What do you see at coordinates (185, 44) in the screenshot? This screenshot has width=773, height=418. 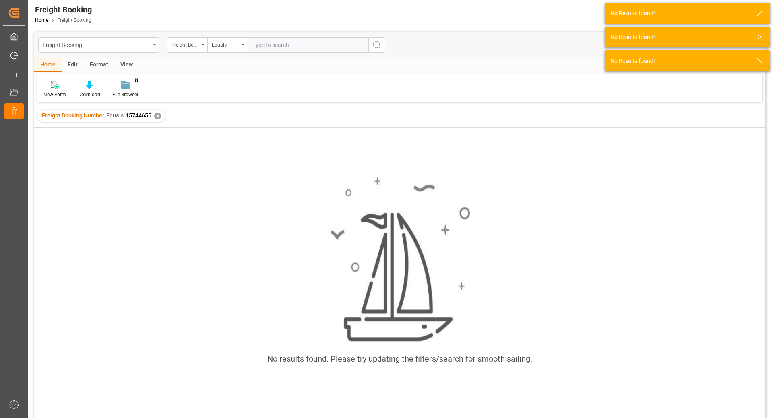 I see `div: Freight Booking Number` at bounding box center [185, 44].